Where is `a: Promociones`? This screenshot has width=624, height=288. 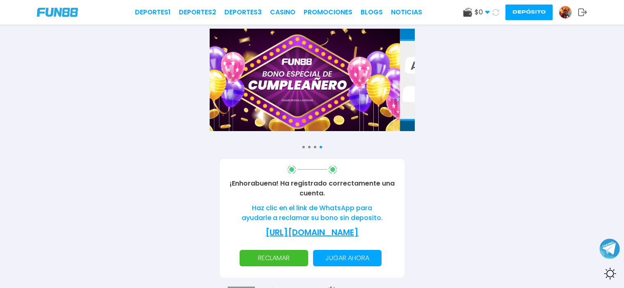 a: Promociones is located at coordinates (328, 12).